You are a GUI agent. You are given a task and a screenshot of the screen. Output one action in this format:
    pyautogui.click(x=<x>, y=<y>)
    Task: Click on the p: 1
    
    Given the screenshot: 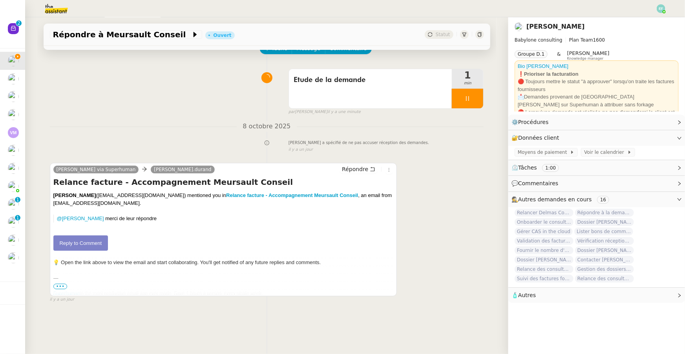 What is the action you would take?
    pyautogui.click(x=18, y=219)
    